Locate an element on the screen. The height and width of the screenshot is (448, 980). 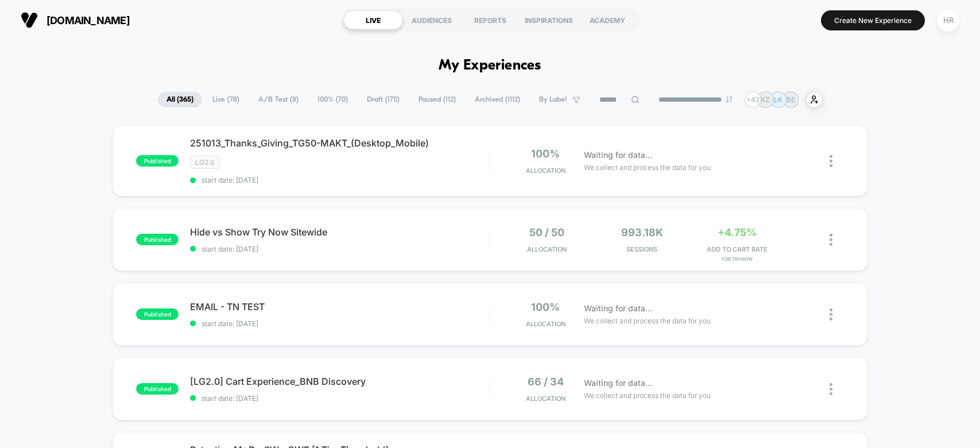
button: HR is located at coordinates (948, 20).